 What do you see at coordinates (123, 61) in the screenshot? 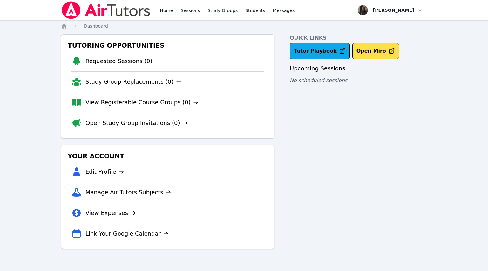
I see `a: Requested Sessions (0)` at bounding box center [123, 61].